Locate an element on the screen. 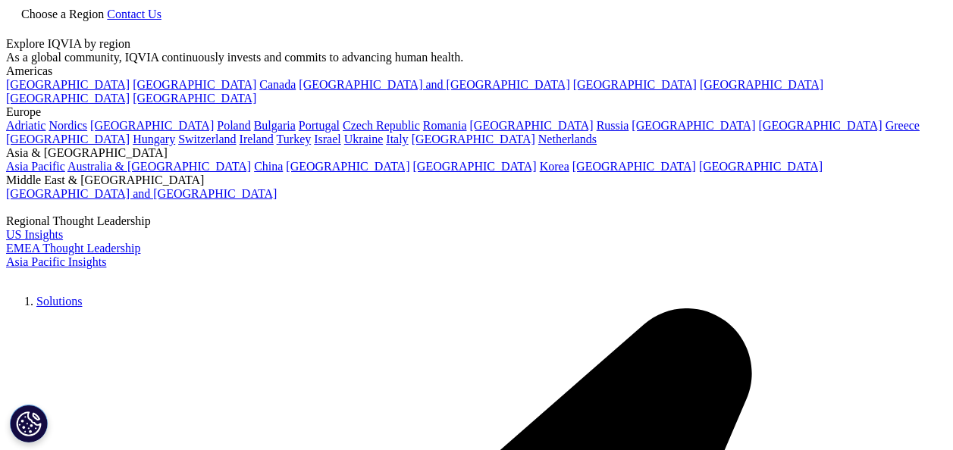 The width and height of the screenshot is (953, 450). a: Adriatic is located at coordinates (26, 125).